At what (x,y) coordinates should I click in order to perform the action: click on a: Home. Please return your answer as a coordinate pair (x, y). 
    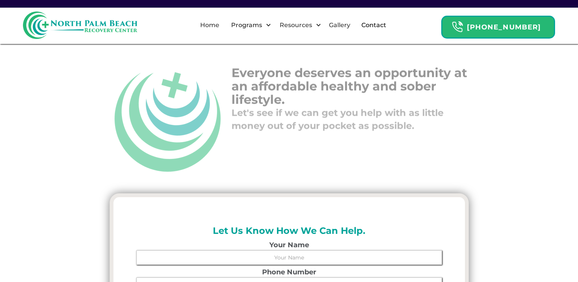
    Looking at the image, I should click on (210, 25).